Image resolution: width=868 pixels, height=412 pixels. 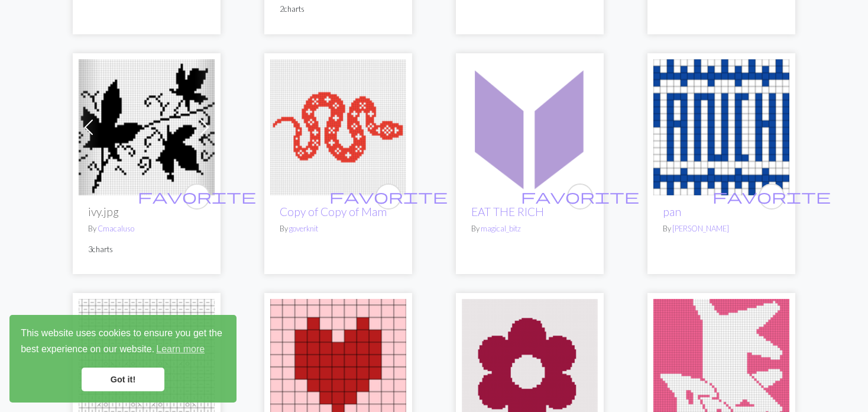 I want to click on p: 3 charts, so click(x=147, y=249).